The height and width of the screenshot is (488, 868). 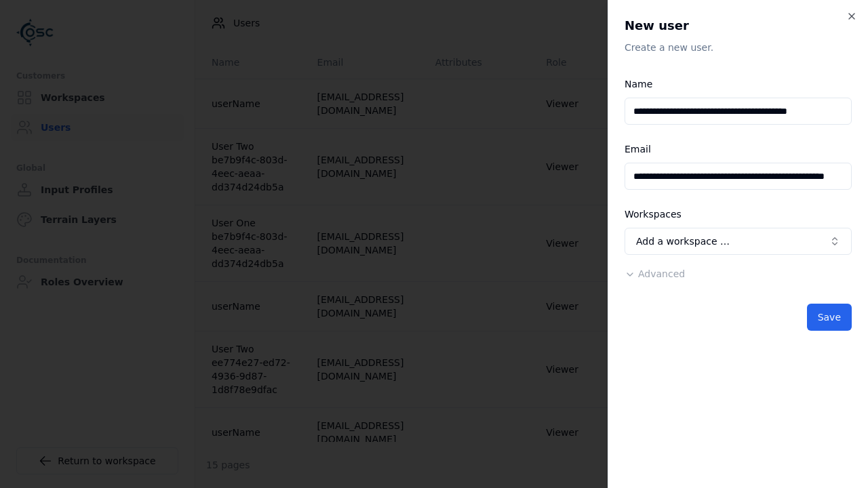 What do you see at coordinates (682, 242) in the screenshot?
I see `span: Add a workspace …` at bounding box center [682, 242].